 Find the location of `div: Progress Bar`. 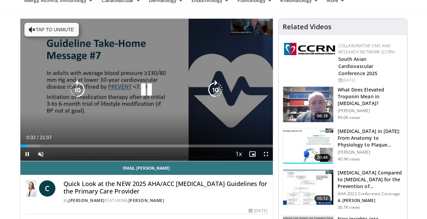

div: Progress Bar is located at coordinates (146, 146).